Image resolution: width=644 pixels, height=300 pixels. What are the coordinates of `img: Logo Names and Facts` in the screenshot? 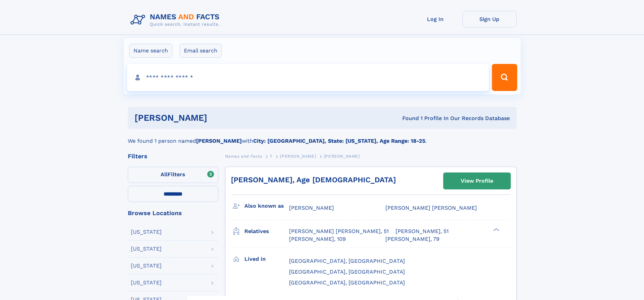 It's located at (177, 20).